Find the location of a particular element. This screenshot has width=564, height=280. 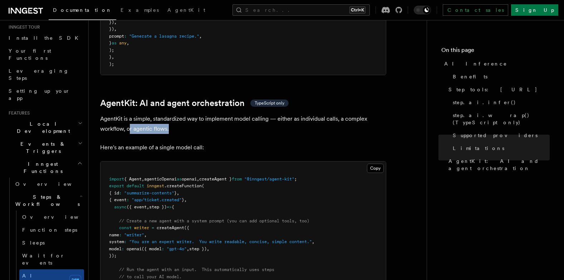

span: Wait for events is located at coordinates (43, 259).